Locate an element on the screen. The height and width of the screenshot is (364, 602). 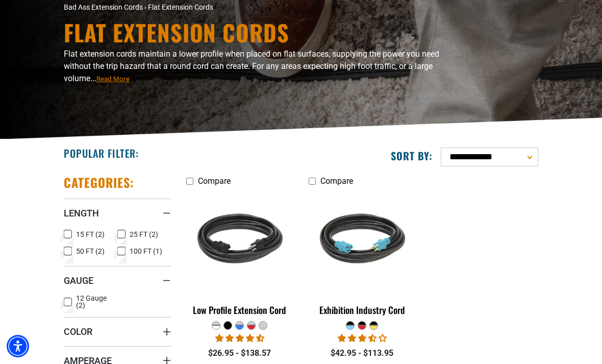
h2: Categories: is located at coordinates (99, 182).